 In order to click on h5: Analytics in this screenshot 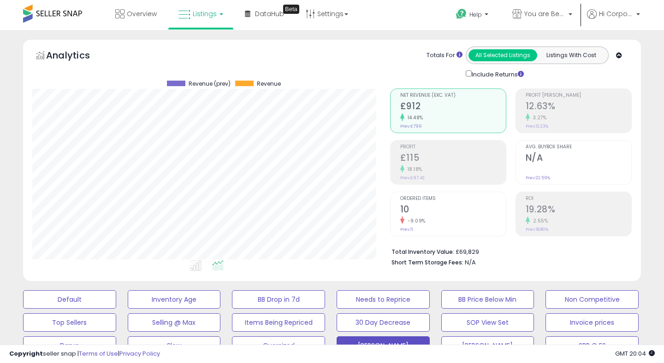, I will do `click(77, 56)`.